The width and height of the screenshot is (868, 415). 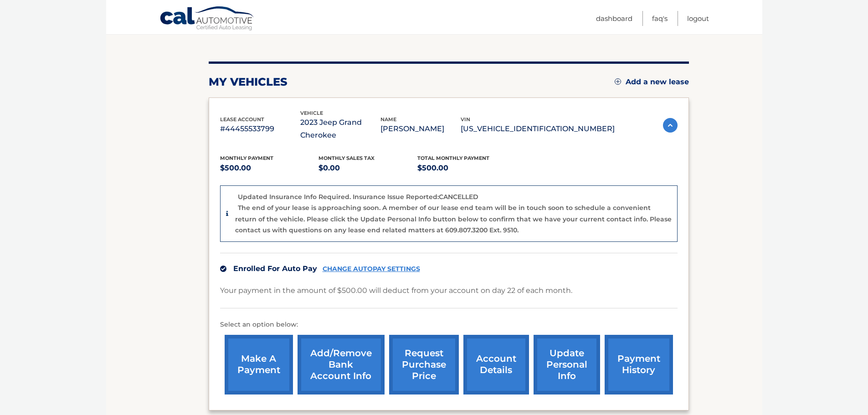 What do you see at coordinates (247, 158) in the screenshot?
I see `span: Monthly Payment` at bounding box center [247, 158].